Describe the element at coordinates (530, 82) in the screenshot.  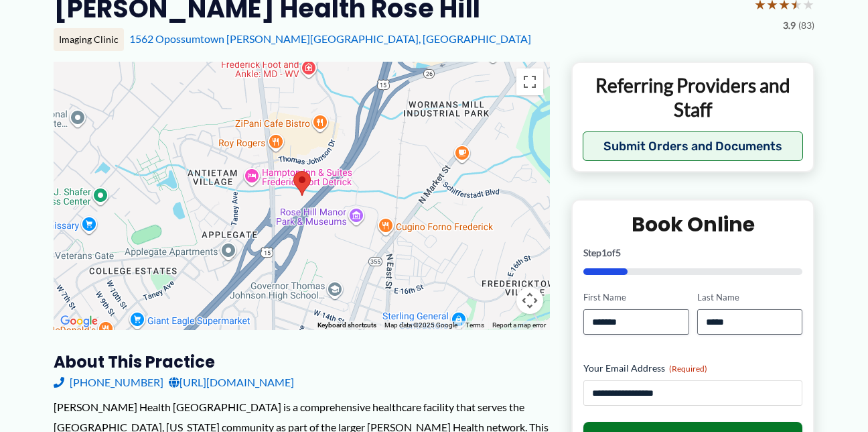
I see `button: Toggle fullscreen view` at that location.